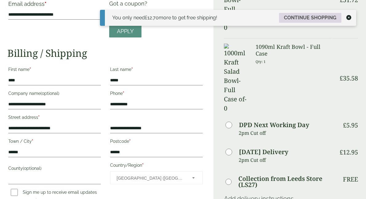 The width and height of the screenshot is (366, 199). I want to click on span: Apply, so click(125, 31).